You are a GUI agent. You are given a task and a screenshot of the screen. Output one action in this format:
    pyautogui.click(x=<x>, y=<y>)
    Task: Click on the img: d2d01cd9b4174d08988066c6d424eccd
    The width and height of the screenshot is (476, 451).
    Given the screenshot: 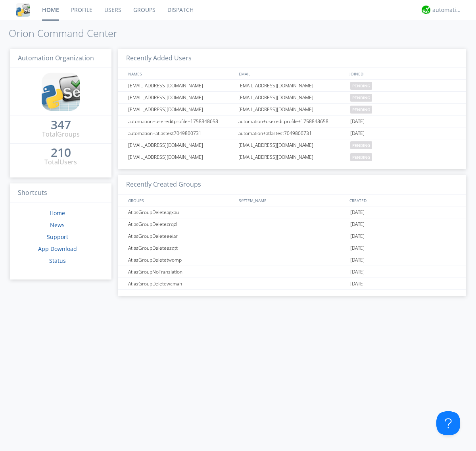 What is the action you would take?
    pyautogui.click(x=426, y=10)
    